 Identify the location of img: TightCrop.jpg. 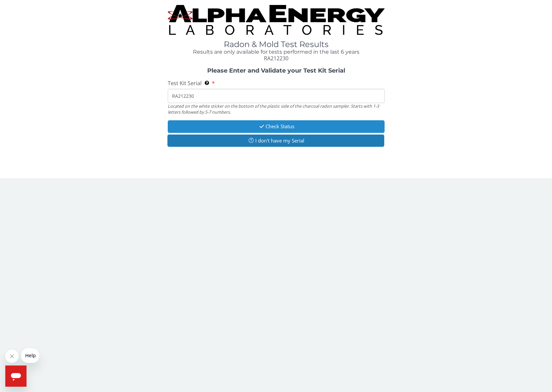
(276, 20).